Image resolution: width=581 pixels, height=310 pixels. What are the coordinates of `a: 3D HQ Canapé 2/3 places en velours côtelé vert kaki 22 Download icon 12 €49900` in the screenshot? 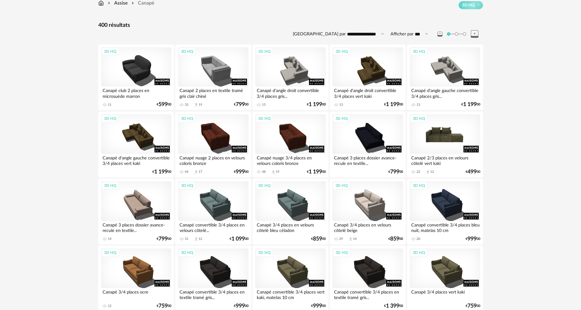 It's located at (445, 145).